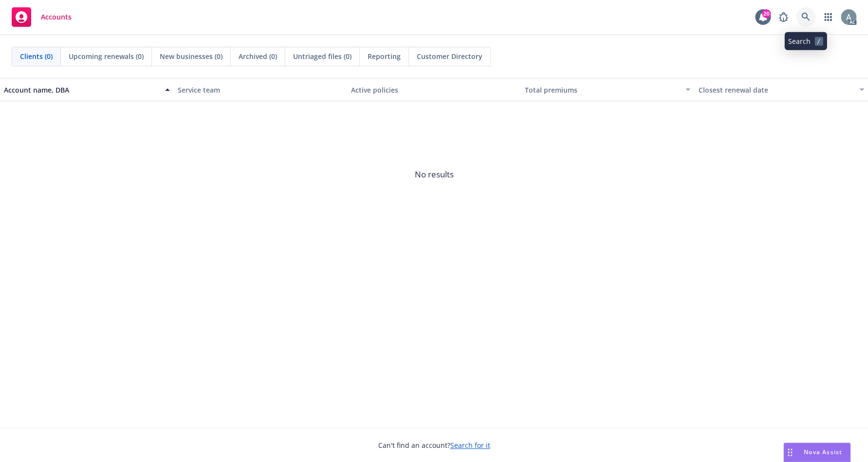  What do you see at coordinates (191, 56) in the screenshot?
I see `span: New businesses (0)` at bounding box center [191, 56].